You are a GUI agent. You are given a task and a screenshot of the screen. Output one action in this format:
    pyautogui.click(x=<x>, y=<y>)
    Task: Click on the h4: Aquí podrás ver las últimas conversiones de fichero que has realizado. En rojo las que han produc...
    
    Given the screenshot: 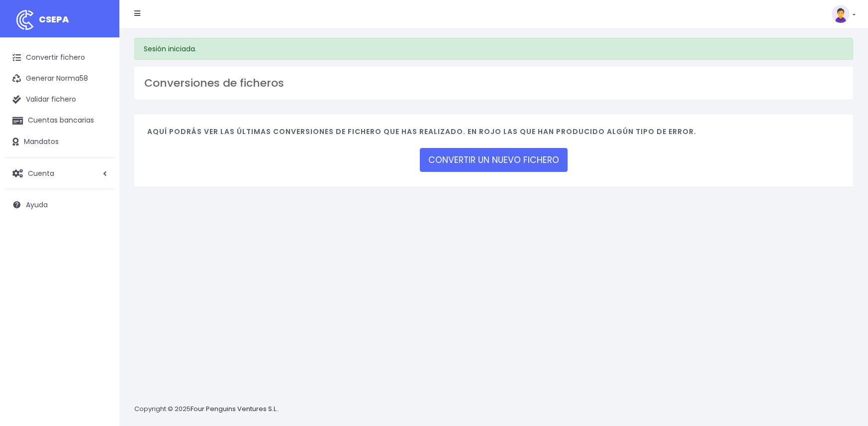 What is the action you would take?
    pyautogui.click(x=494, y=134)
    